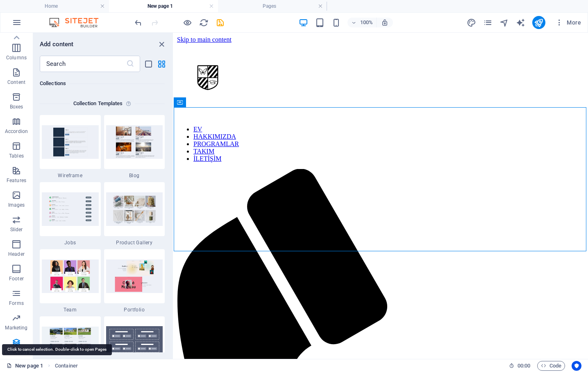 Image resolution: width=588 pixels, height=372 pixels. What do you see at coordinates (70, 310) in the screenshot?
I see `span: Team` at bounding box center [70, 310].